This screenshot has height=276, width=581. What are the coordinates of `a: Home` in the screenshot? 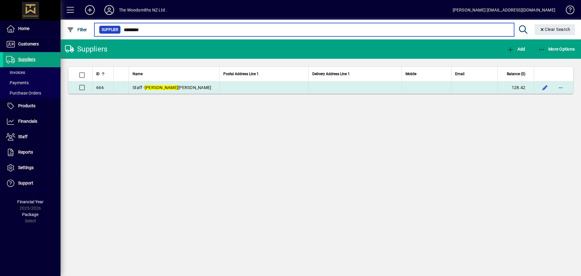 It's located at (32, 29).